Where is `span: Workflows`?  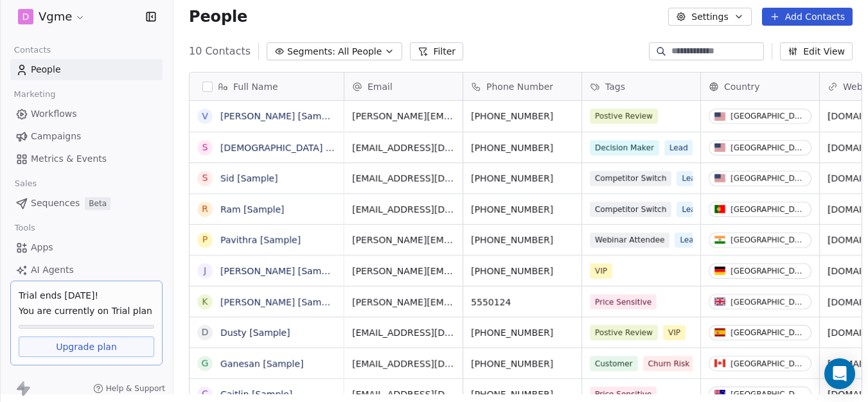 span: Workflows is located at coordinates (54, 114).